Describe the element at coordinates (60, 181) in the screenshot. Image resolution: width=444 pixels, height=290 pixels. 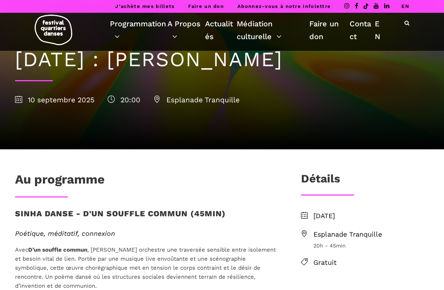
I see `h1: Au programme` at that location.